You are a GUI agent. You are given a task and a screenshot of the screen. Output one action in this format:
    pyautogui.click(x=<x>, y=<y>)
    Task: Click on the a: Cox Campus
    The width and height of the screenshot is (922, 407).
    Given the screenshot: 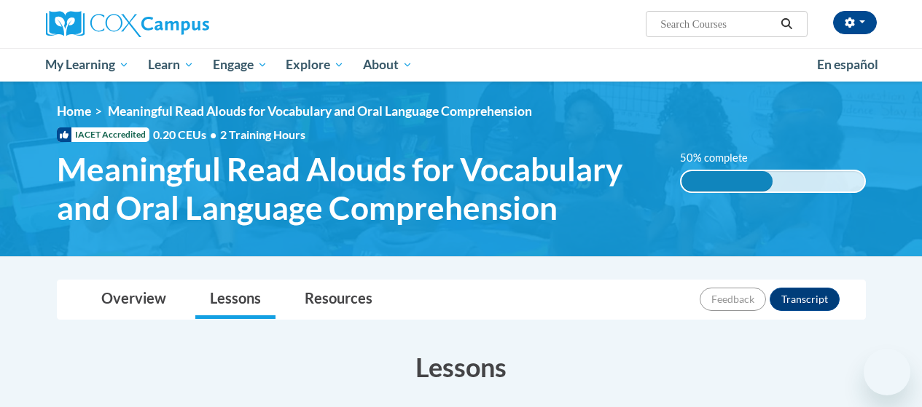 What is the action you would take?
    pyautogui.click(x=177, y=24)
    